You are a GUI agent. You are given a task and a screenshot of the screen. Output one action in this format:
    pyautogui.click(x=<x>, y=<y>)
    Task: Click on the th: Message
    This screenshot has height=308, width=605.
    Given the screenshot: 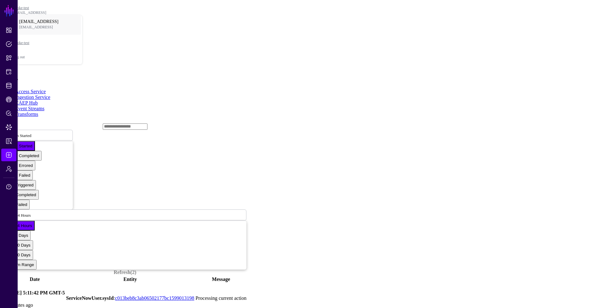 What is the action you would take?
    pyautogui.click(x=221, y=280)
    